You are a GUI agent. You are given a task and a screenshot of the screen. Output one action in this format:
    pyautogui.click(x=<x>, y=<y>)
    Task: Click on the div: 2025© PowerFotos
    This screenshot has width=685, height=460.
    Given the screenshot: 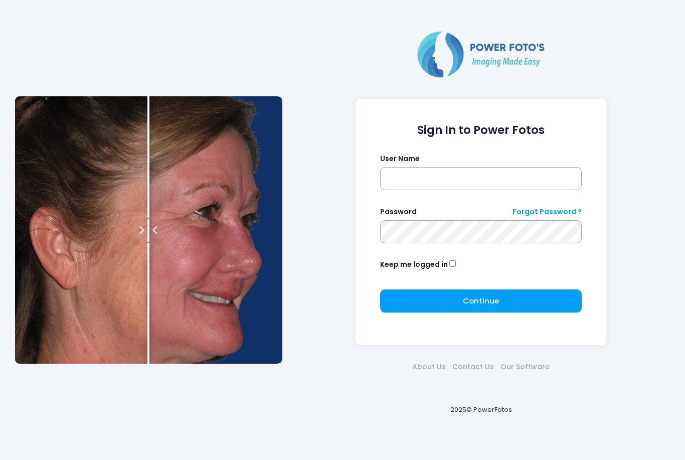 What is the action you would take?
    pyautogui.click(x=481, y=409)
    